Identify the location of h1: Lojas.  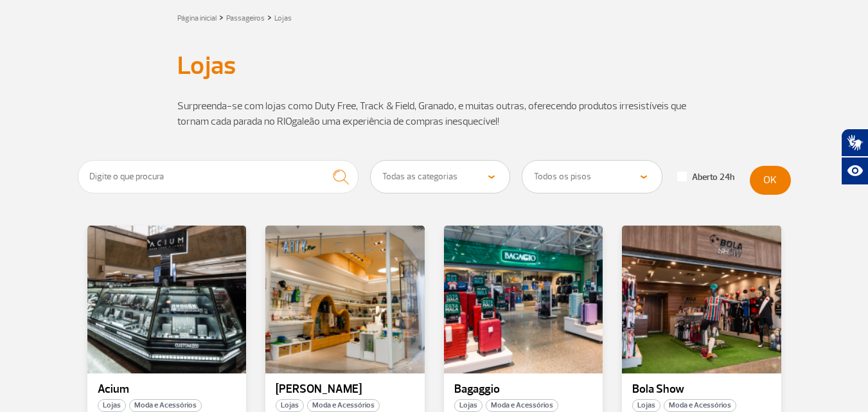
(434, 66).